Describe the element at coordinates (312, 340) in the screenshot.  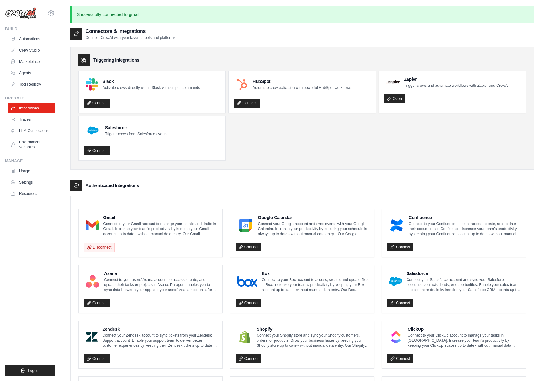
I see `p: Connect your Shopify store and sync your Shopify customers, orders, or products. Grow your busine...` at that location.